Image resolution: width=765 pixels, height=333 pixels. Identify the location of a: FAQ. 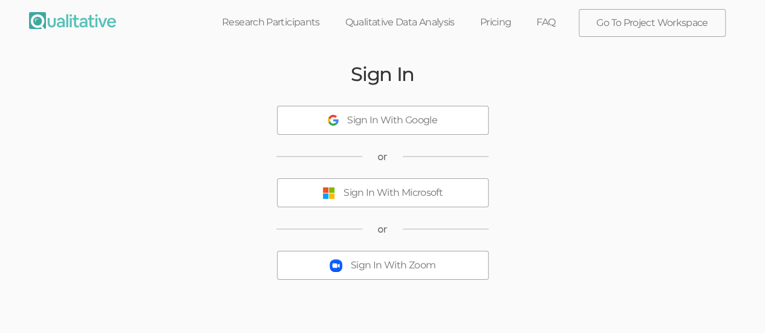
(546, 22).